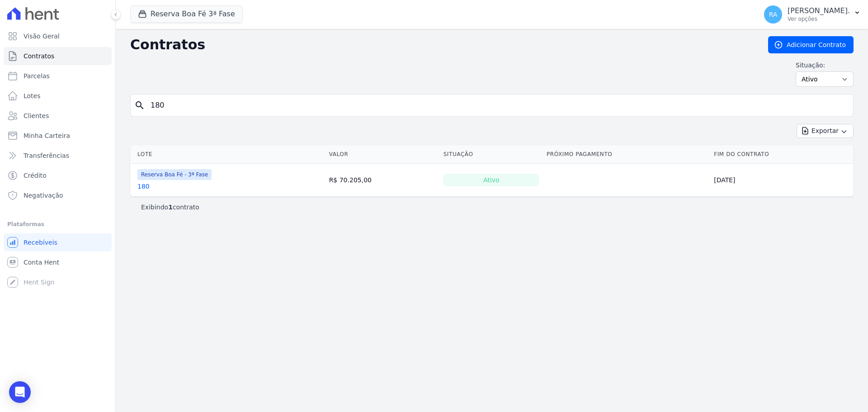 The height and width of the screenshot is (412, 868). Describe the element at coordinates (186, 14) in the screenshot. I see `button: Reserva Boa Fé 3ª Fase` at that location.